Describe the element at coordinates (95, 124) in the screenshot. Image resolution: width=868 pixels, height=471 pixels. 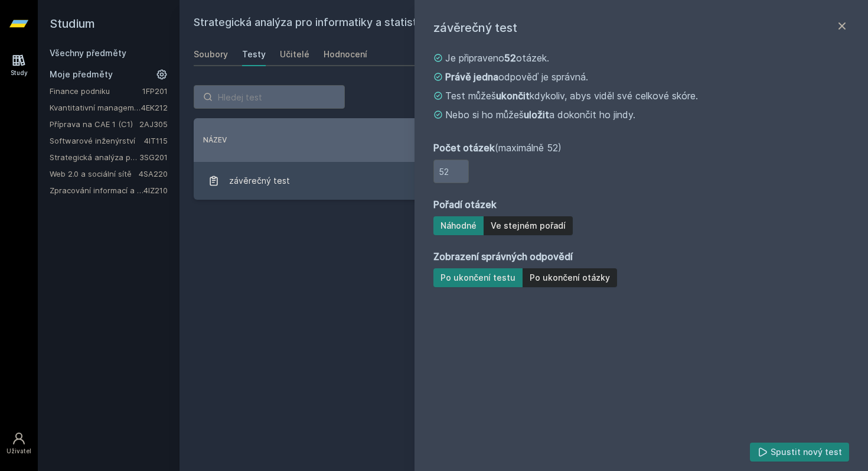
I see `a: Příprava na CAE 1 (C1)` at that location.